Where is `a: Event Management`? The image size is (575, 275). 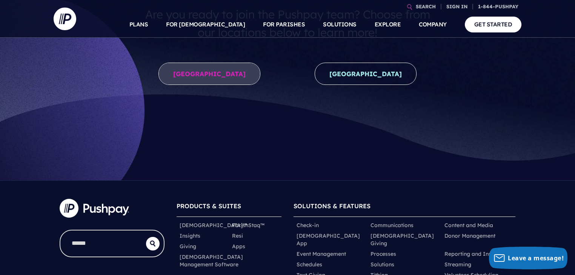 a: Event Management is located at coordinates (321, 254).